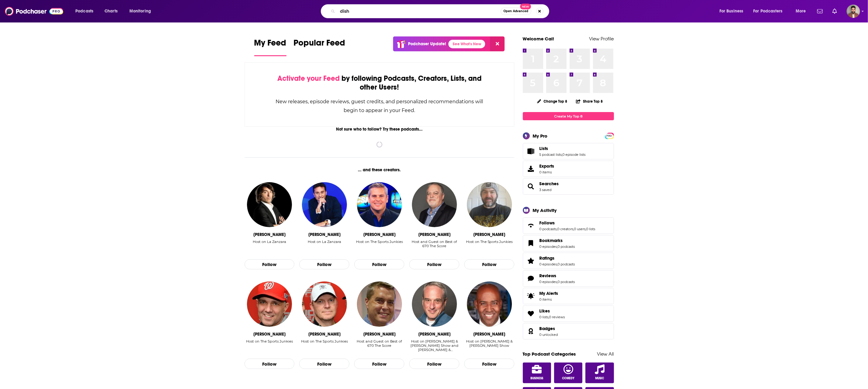 The width and height of the screenshot is (868, 389). Describe the element at coordinates (270, 234) in the screenshot. I see `div: Giuseppe Cruciani` at that location.